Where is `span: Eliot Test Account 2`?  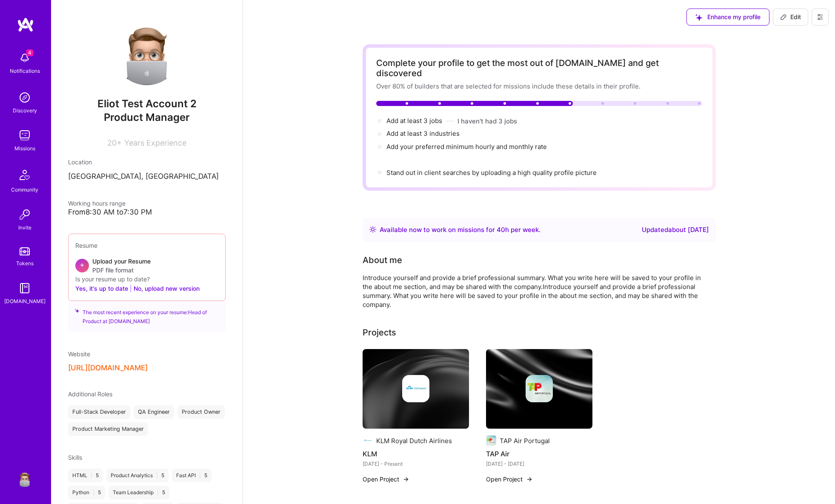 span: Eliot Test Account 2 is located at coordinates (147, 104).